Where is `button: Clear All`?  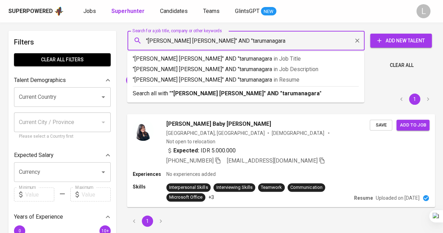 button: Clear All is located at coordinates (402, 65).